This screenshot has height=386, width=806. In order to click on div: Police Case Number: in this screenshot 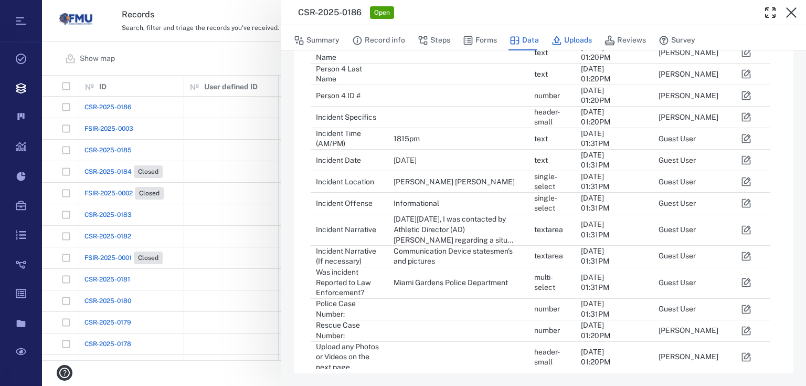, I will do `click(349, 308)`.